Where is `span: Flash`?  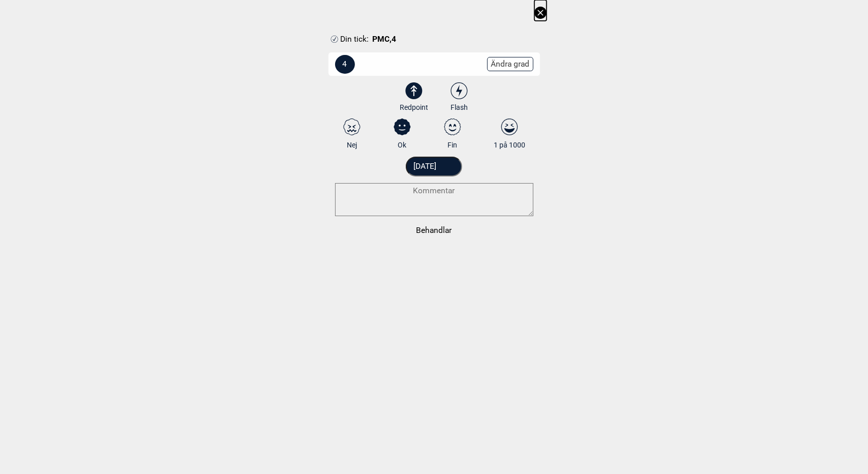
span: Flash is located at coordinates (459, 107).